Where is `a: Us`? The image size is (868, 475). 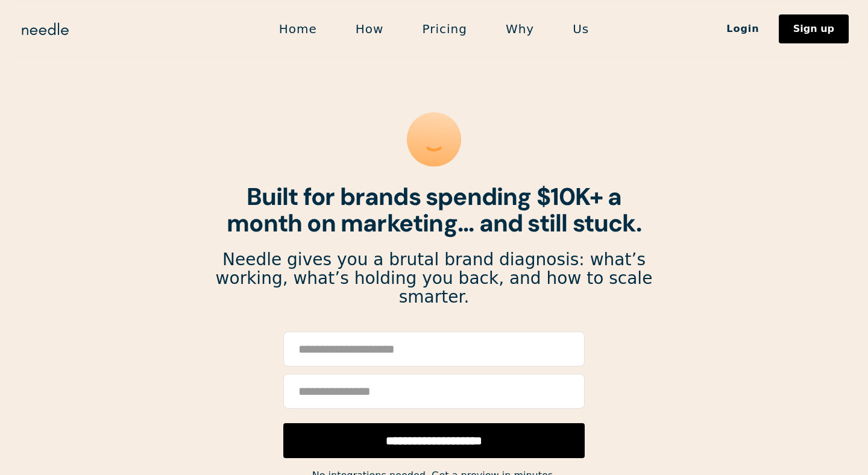
a: Us is located at coordinates (581, 29).